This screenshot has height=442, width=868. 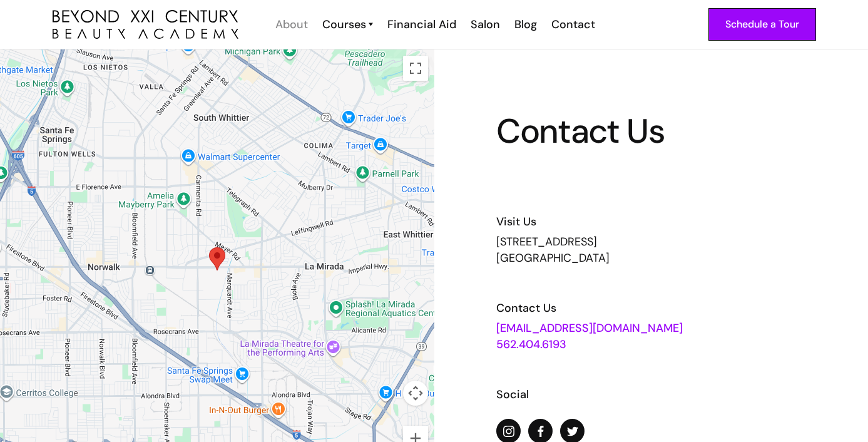 What do you see at coordinates (763, 24) in the screenshot?
I see `div: Schedule a Tour` at bounding box center [763, 24].